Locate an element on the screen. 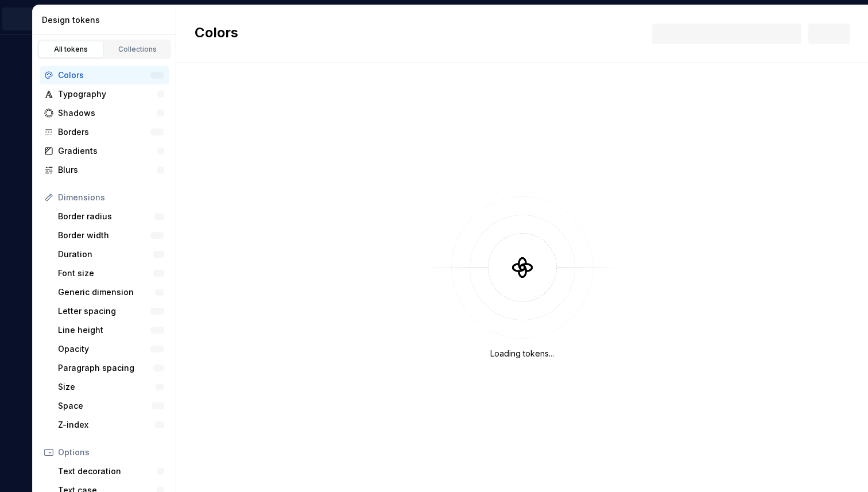  a: Z-index is located at coordinates (111, 425).